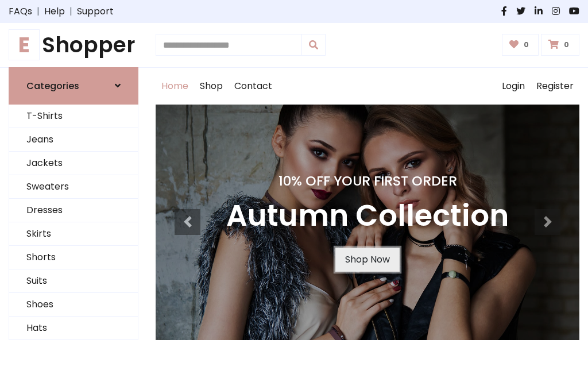 This screenshot has height=378, width=588. I want to click on a: Sweaters, so click(73, 187).